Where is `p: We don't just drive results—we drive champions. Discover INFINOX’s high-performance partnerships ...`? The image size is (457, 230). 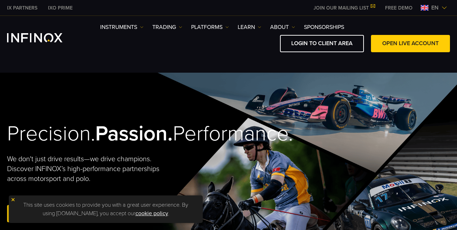
p: We don't just drive results—we drive champions. Discover INFINOX’s high-performance partnerships ... is located at coordinates (87, 169).